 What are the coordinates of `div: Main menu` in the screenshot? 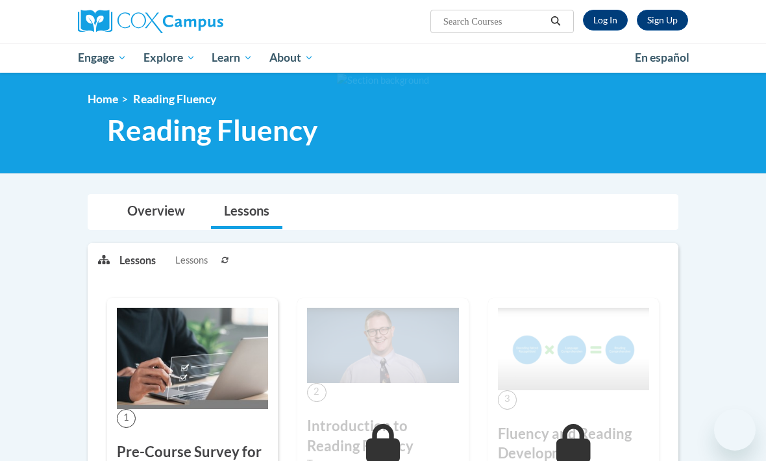 It's located at (383, 58).